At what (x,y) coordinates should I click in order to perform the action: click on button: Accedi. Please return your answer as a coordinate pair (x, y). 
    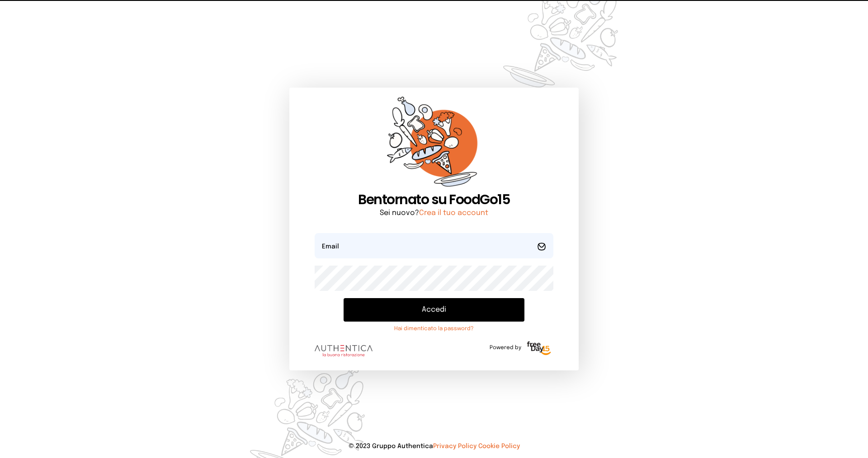
    Looking at the image, I should click on (434, 310).